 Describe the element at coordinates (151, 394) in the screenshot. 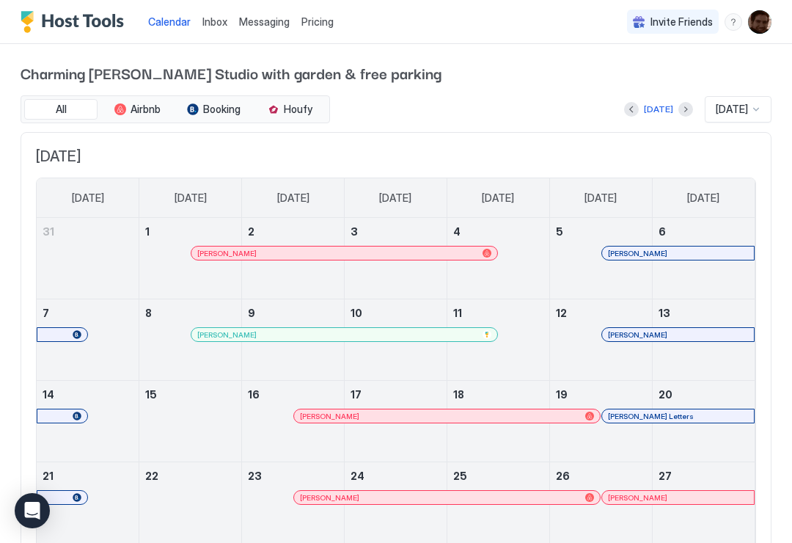

I see `span: 15` at that location.